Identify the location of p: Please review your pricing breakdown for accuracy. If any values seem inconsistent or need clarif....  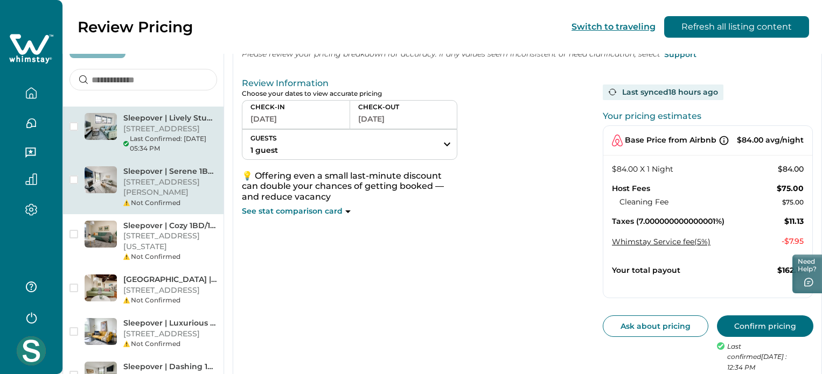
(527, 54).